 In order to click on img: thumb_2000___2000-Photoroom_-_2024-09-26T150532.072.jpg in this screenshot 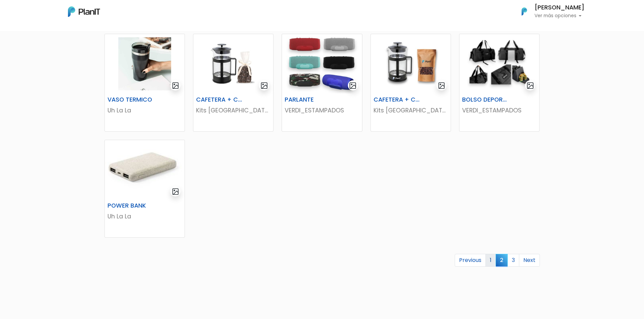, I will do `click(322, 64)`.